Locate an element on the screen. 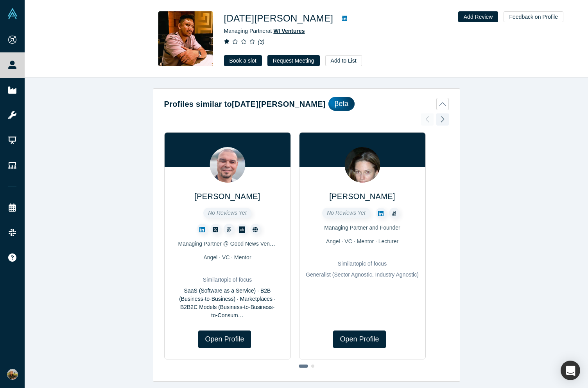  i: ( 3 ) is located at coordinates (261, 42).